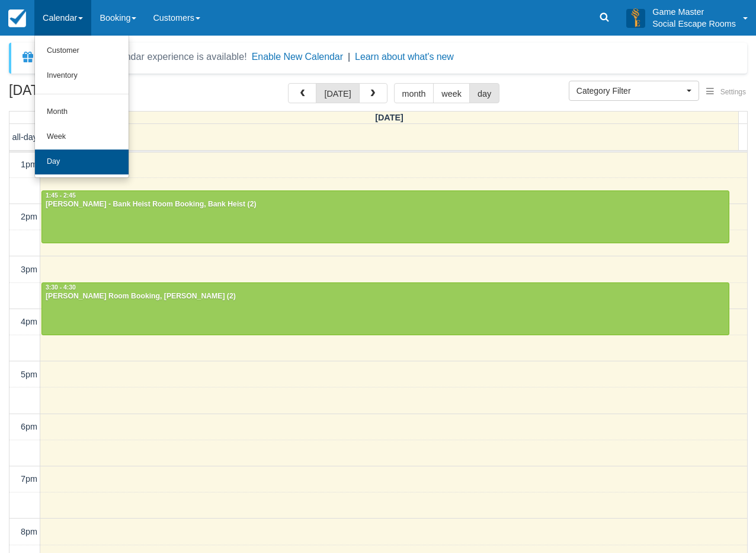 The width and height of the screenshot is (756, 553). Describe the element at coordinates (82, 107) in the screenshot. I see `ul: Calendar` at that location.